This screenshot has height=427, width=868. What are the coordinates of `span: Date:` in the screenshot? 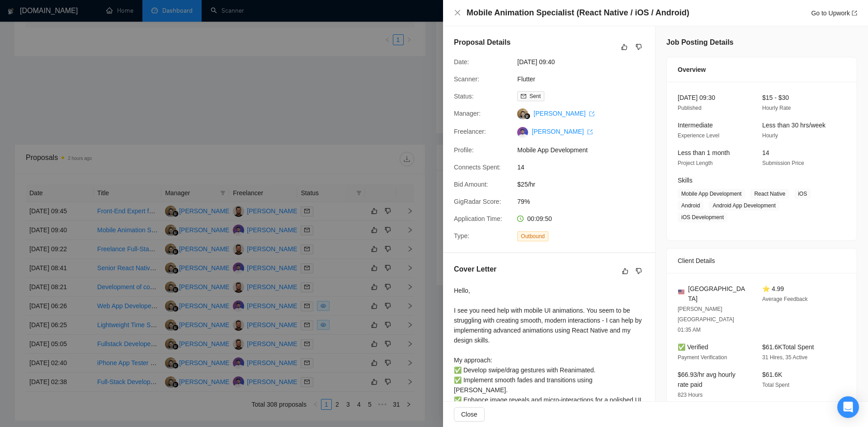 It's located at (461, 62).